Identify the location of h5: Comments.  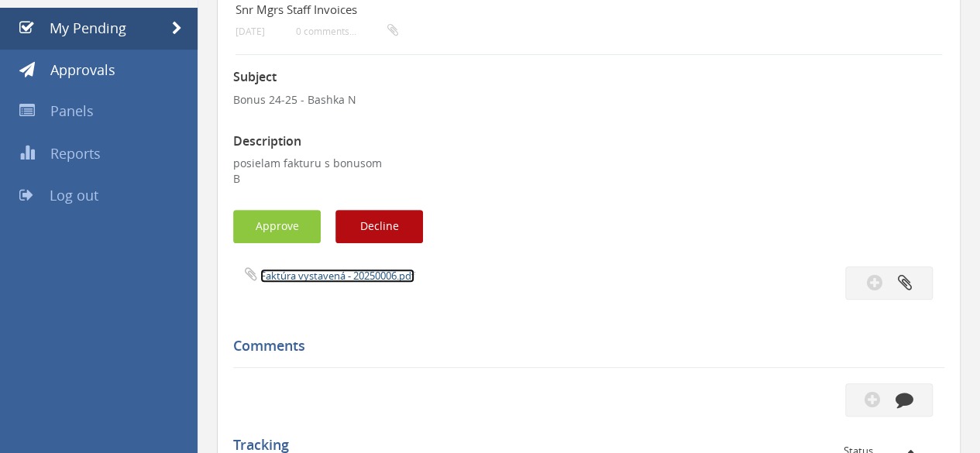
(583, 346).